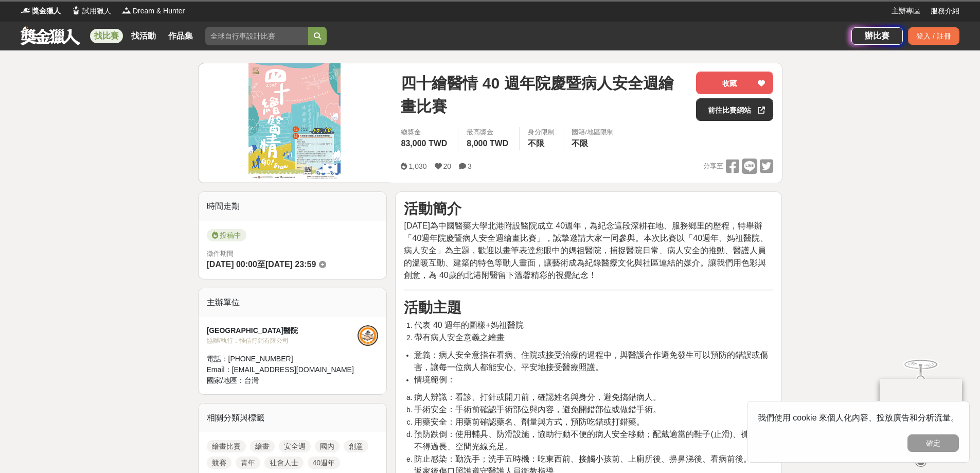 The width and height of the screenshot is (980, 473). I want to click on div: 主辦單位, so click(293, 303).